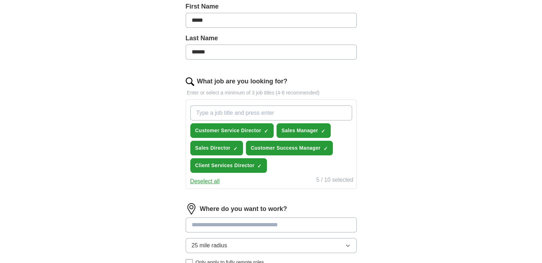  What do you see at coordinates (271, 38) in the screenshot?
I see `label: Last Name` at bounding box center [271, 38].